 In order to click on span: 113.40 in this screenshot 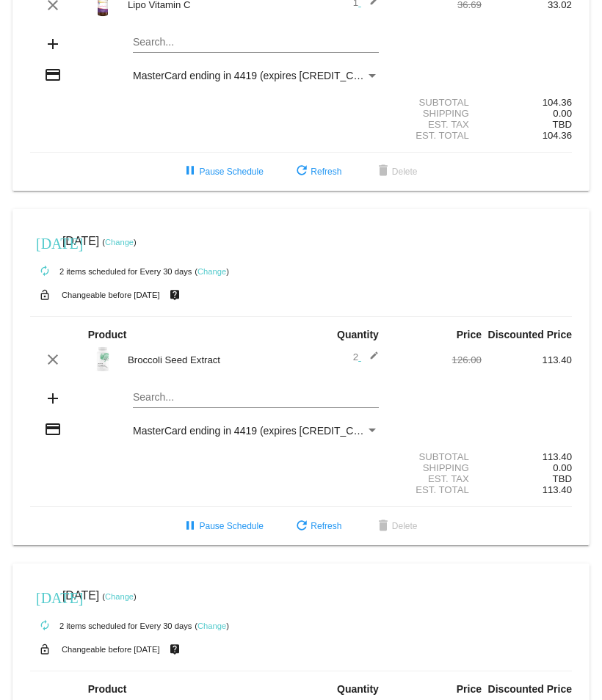, I will do `click(557, 489)`.